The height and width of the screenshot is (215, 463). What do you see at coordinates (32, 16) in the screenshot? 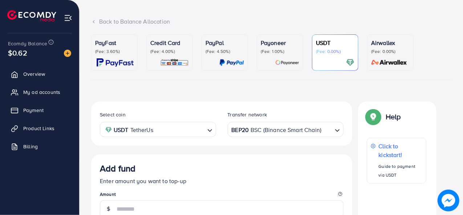
I see `img: logo` at bounding box center [32, 16].